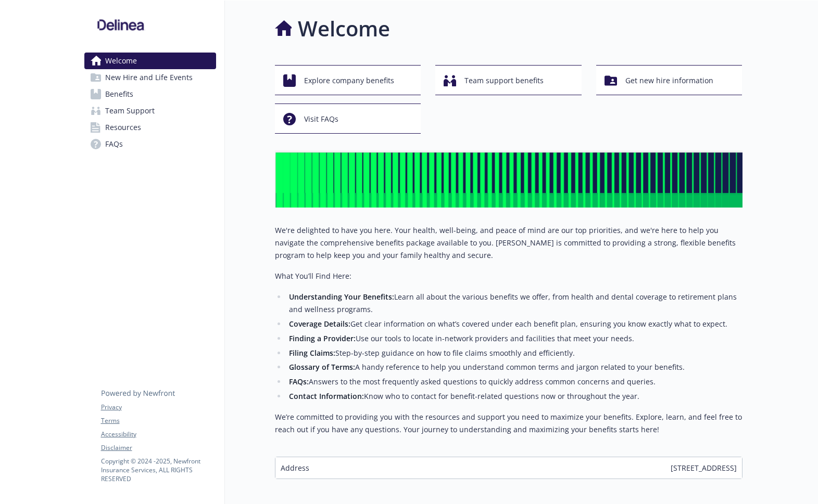 Image resolution: width=818 pixels, height=504 pixels. I want to click on li: Know who to contact for benefit-related questions now or throughout the year., so click(514, 396).